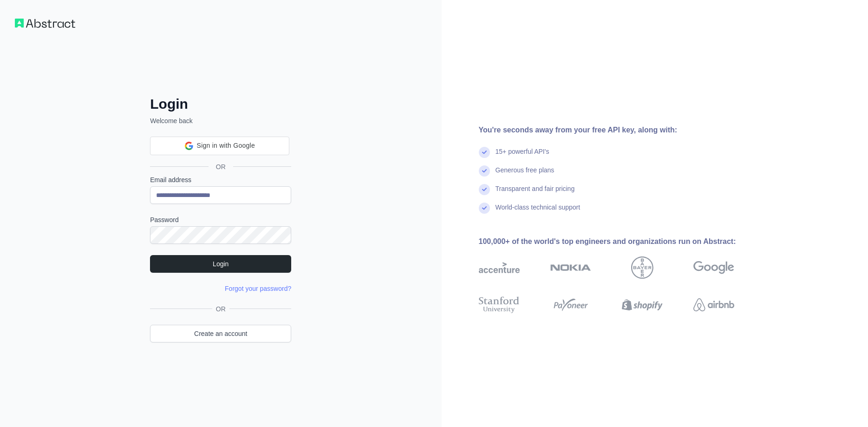 The height and width of the screenshot is (427, 868). Describe the element at coordinates (220, 179) in the screenshot. I see `label: Email address` at that location.